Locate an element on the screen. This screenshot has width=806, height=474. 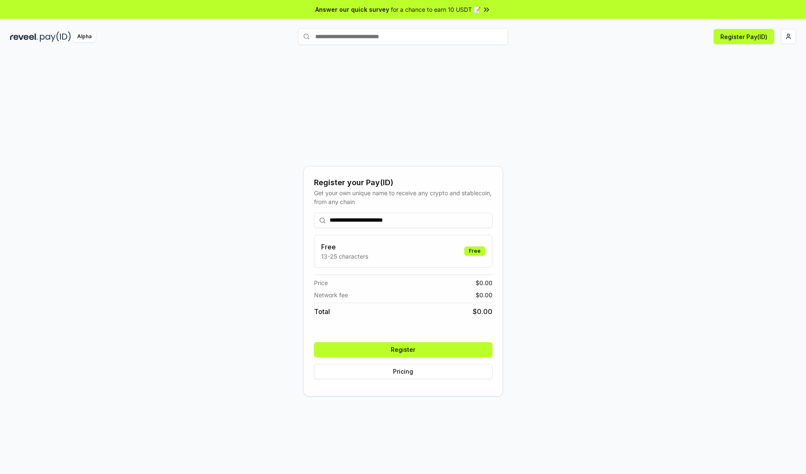
img: pay_id is located at coordinates (55, 37).